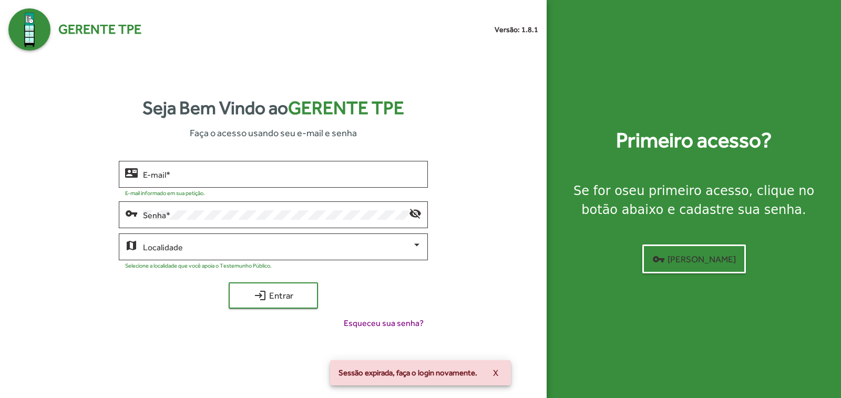  Describe the element at coordinates (131, 245) in the screenshot. I see `mat-icon: map` at that location.